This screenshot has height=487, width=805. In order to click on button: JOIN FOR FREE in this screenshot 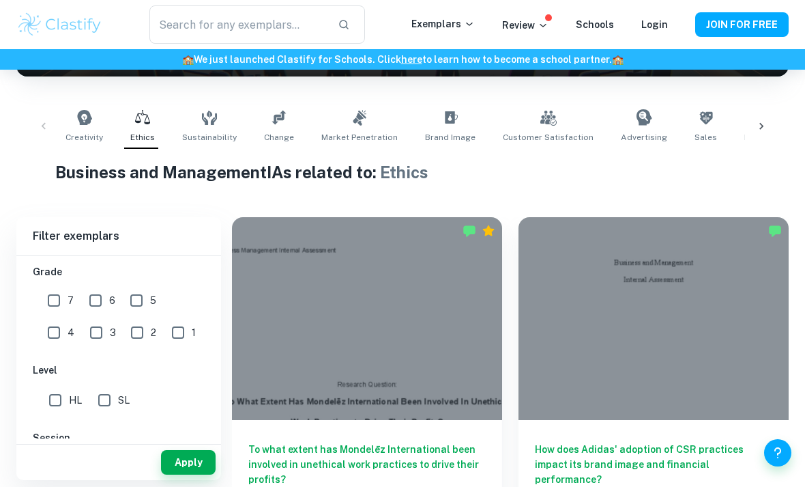, I will do `click(742, 25)`.